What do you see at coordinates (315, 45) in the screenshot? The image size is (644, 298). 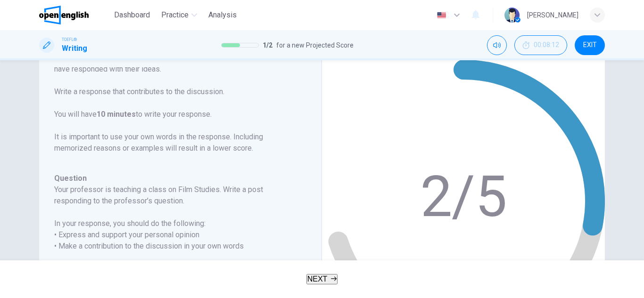 I see `span: for a new Projected Score` at bounding box center [315, 45].